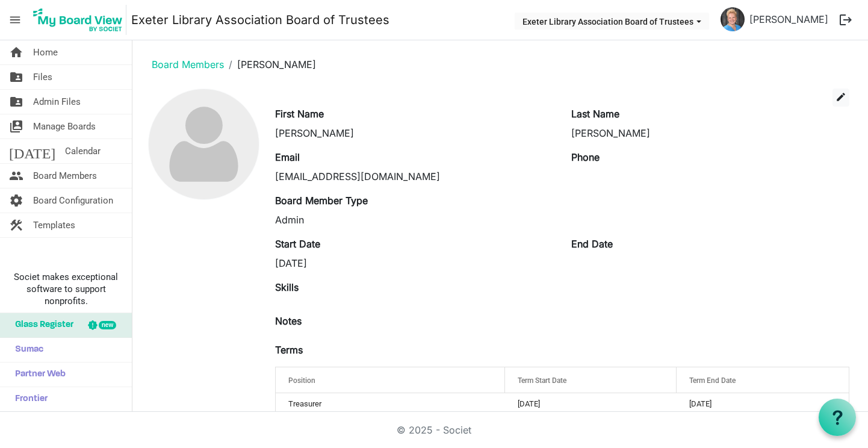 The height and width of the screenshot is (448, 868). Describe the element at coordinates (585, 157) in the screenshot. I see `label: Phone` at that location.